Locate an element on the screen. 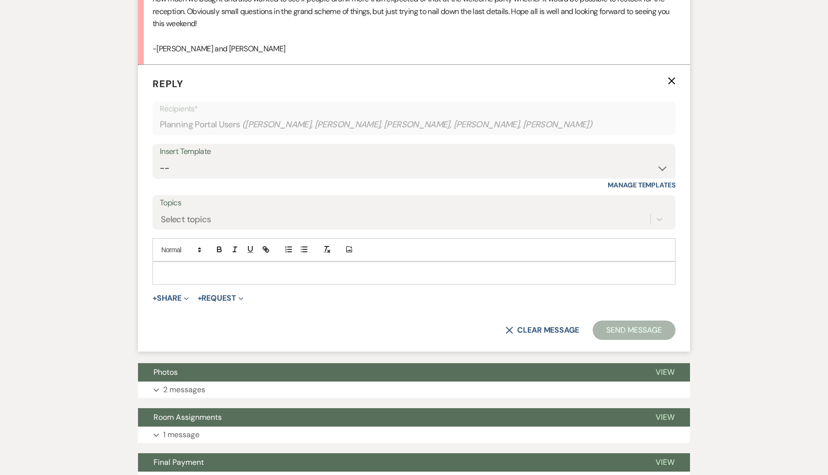 The width and height of the screenshot is (828, 475). button: Room Assignments is located at coordinates (389, 417).